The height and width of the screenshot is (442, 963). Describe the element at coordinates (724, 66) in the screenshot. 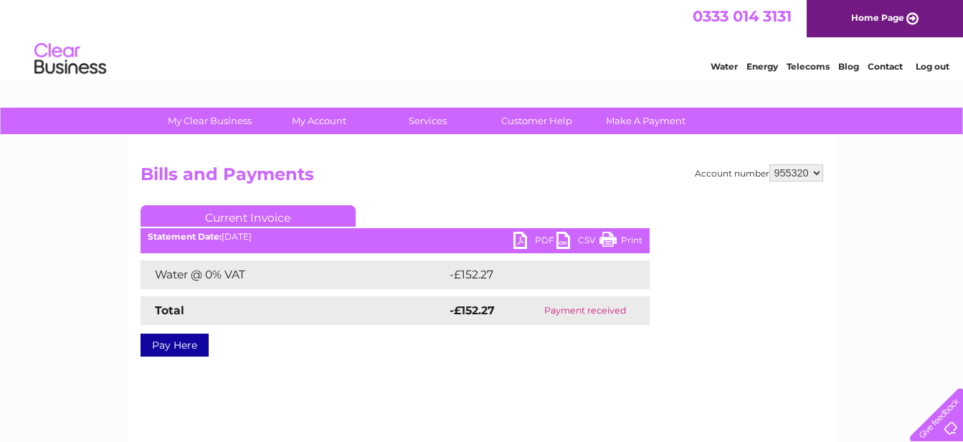

I see `a: Water` at that location.